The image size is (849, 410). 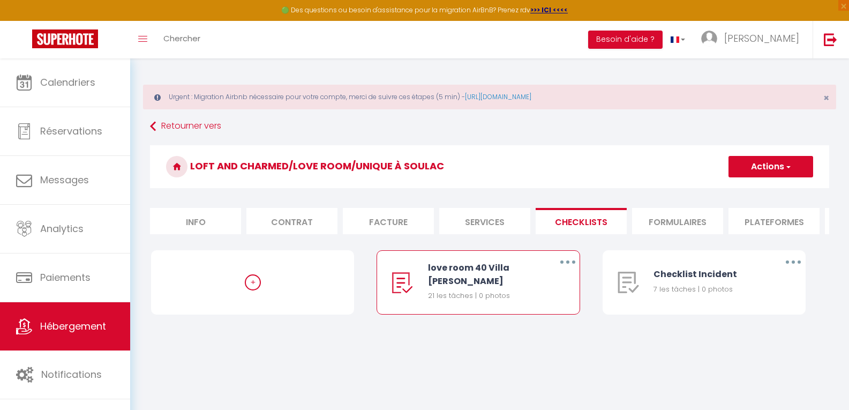 What do you see at coordinates (489, 126) in the screenshot?
I see `a: Retourner vers` at bounding box center [489, 126].